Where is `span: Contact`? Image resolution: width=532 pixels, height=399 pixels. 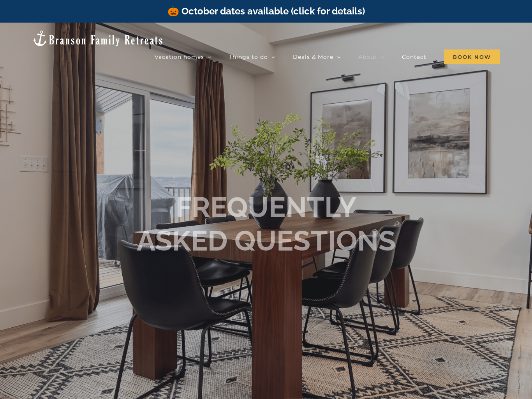
span: Contact is located at coordinates (414, 57).